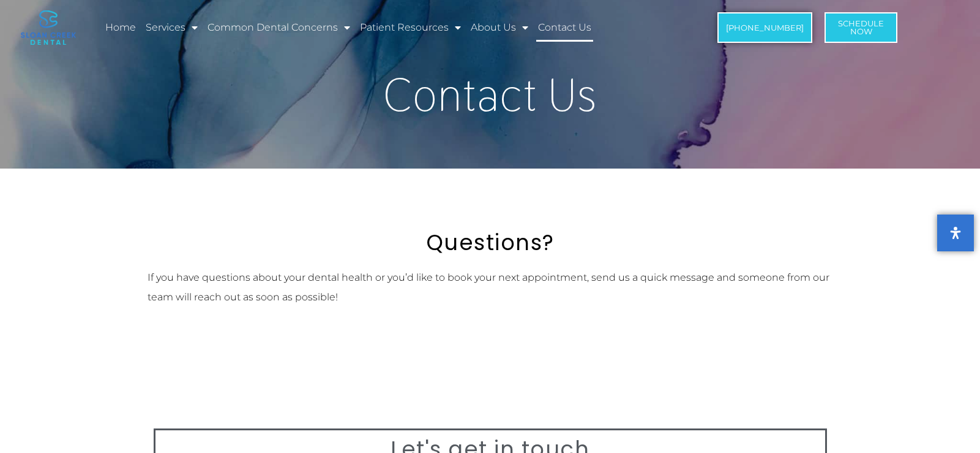 Image resolution: width=980 pixels, height=453 pixels. What do you see at coordinates (49, 28) in the screenshot?
I see `img: logo` at bounding box center [49, 28].